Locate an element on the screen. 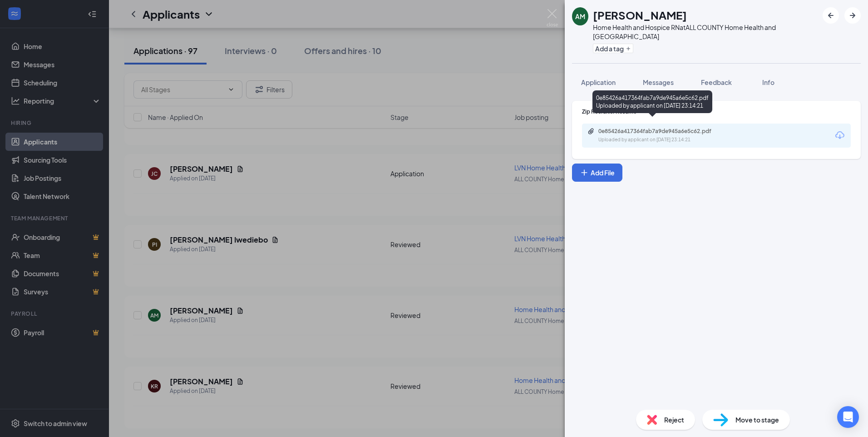 The width and height of the screenshot is (868, 437). svg: Paperclip is located at coordinates (591, 131).